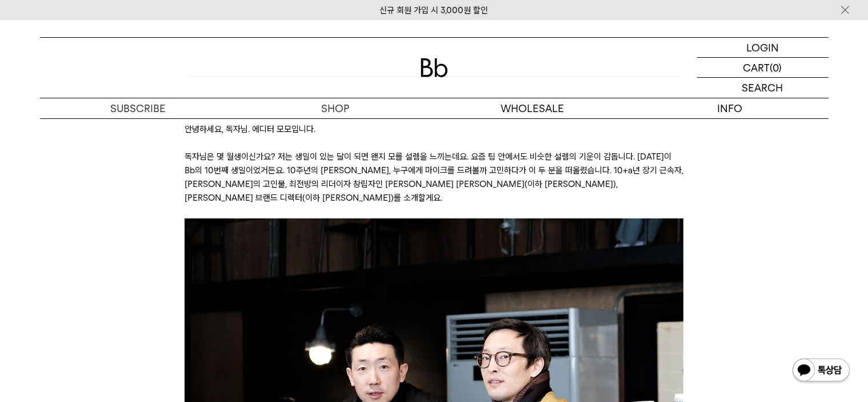 This screenshot has height=402, width=868. I want to click on p: WHOLESALE, so click(533, 108).